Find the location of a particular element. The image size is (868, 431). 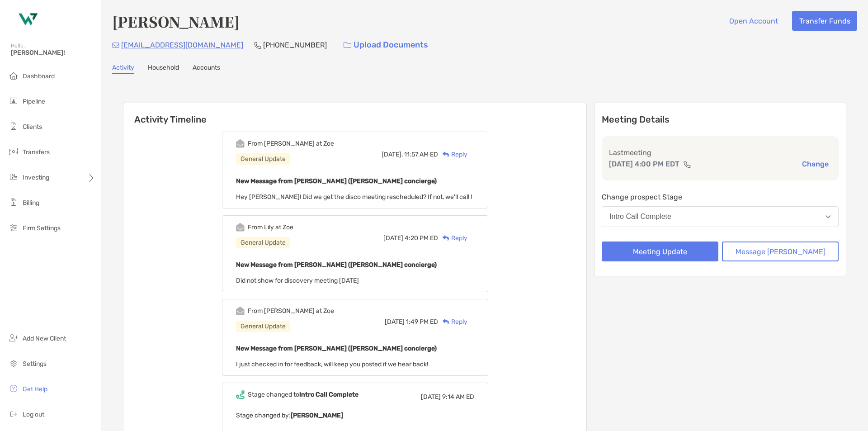

p: Change prospect Stage is located at coordinates (720, 197).